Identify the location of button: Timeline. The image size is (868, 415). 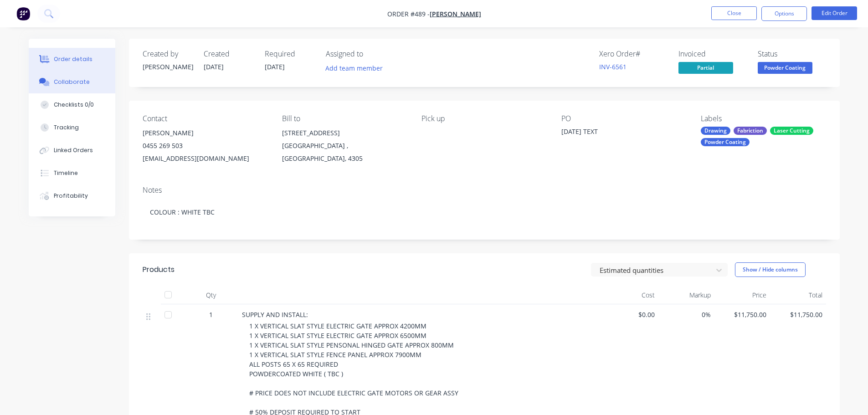
(72, 173).